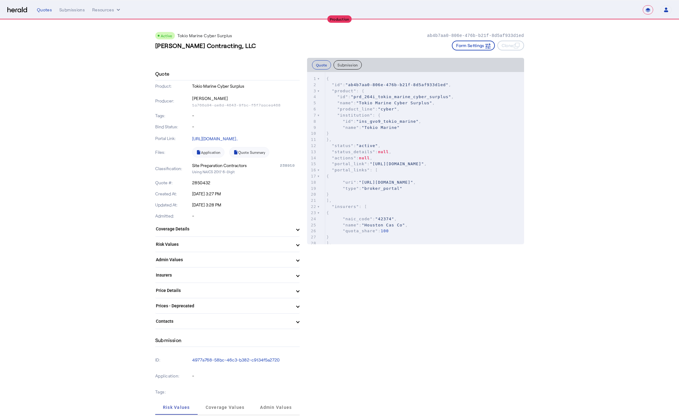 This screenshot has width=679, height=419. I want to click on p: Classification:, so click(173, 168).